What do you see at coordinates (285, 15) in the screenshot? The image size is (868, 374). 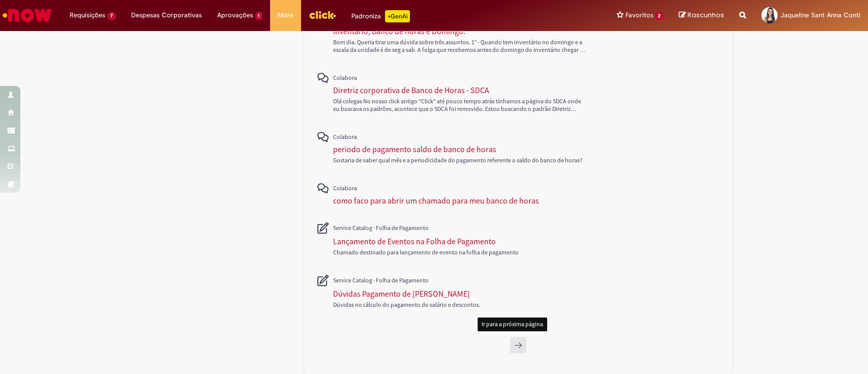 I see `span: More` at bounding box center [285, 15].